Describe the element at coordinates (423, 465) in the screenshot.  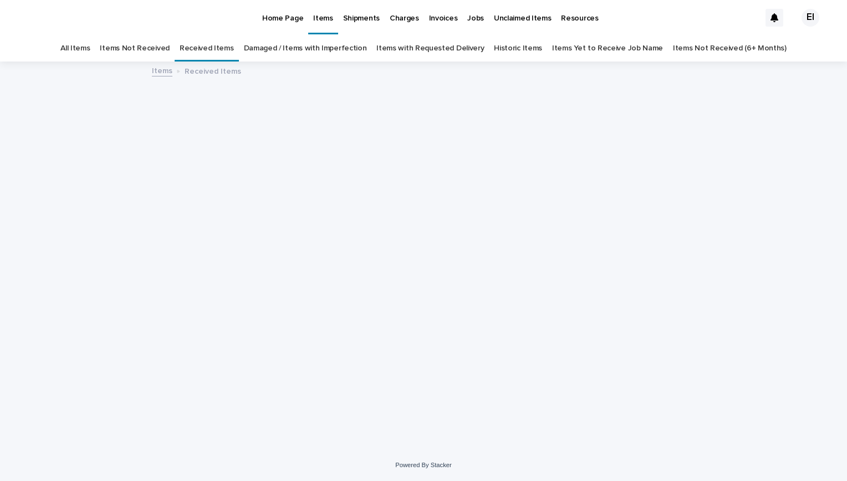
I see `a: Powered By Stacker` at that location.